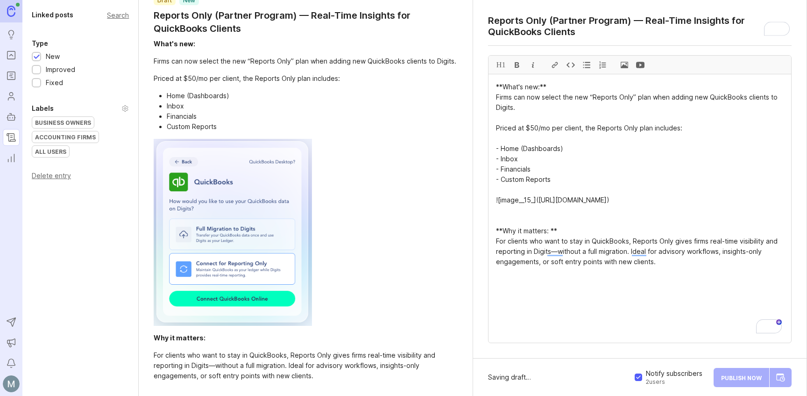  I want to click on button: Announcements, so click(11, 342).